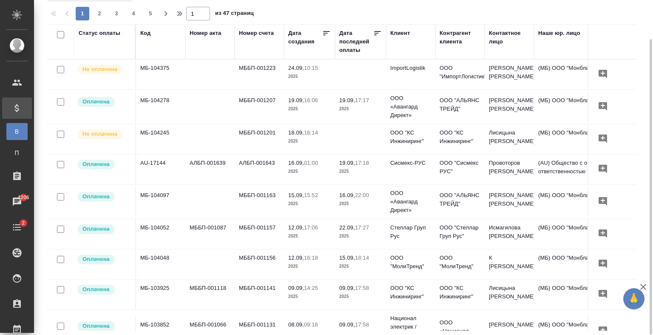 Image resolution: width=653 pixels, height=335 pixels. What do you see at coordinates (151, 14) in the screenshot?
I see `span: 5` at bounding box center [151, 14].